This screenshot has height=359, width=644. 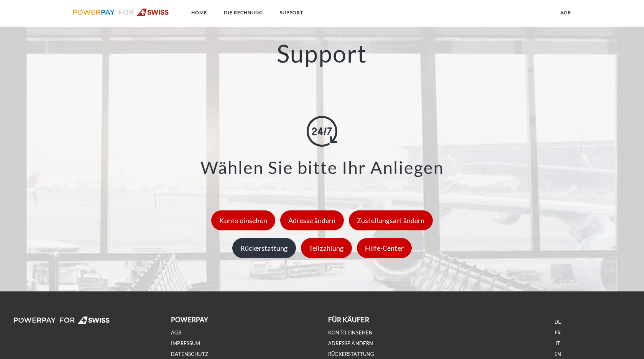 I want to click on a: DATENSCHUTZ, so click(x=189, y=354).